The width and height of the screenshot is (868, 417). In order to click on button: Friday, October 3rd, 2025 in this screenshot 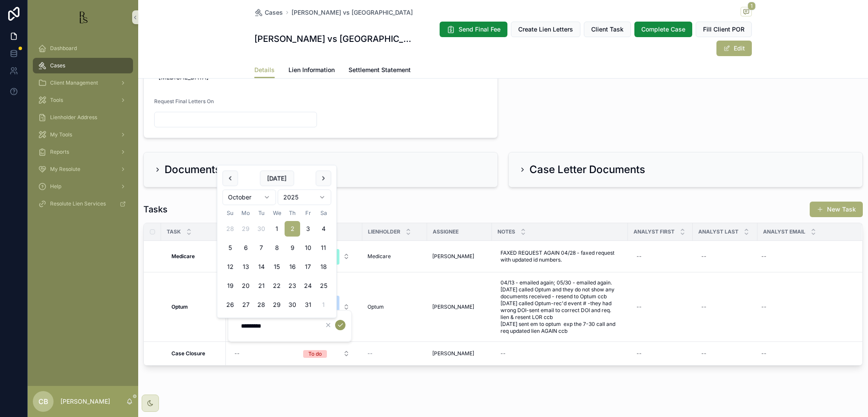, I will do `click(308, 229)`.